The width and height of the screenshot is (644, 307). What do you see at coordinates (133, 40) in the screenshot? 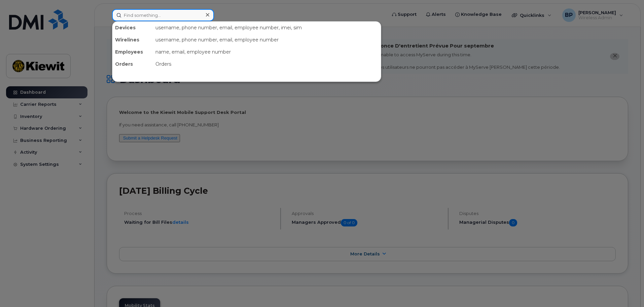
I see `div: Wirelines` at bounding box center [133, 40].